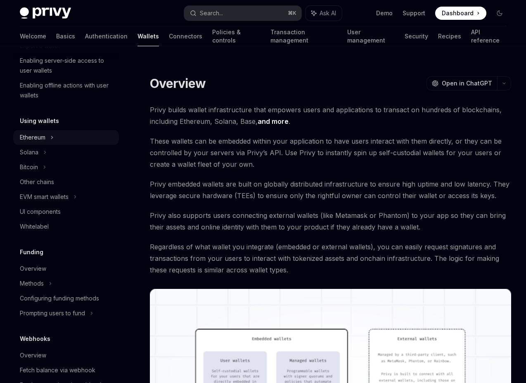 The width and height of the screenshot is (526, 383). I want to click on button: Search...⌘K, so click(243, 13).